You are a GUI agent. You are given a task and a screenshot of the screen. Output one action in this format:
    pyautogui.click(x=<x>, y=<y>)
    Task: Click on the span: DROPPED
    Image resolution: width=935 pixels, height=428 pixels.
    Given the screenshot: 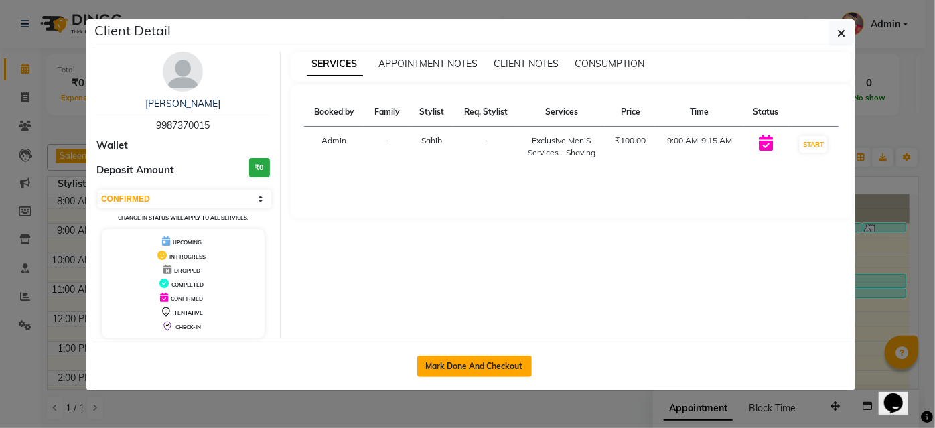 What is the action you would take?
    pyautogui.click(x=187, y=271)
    